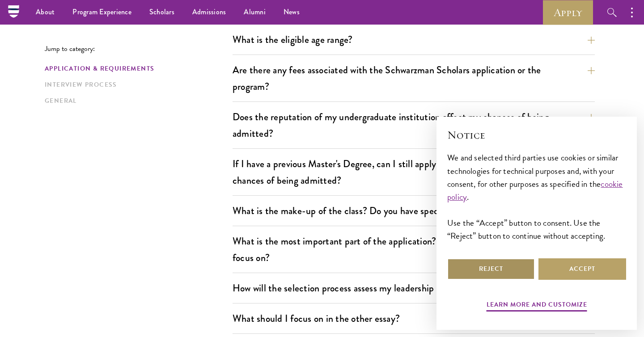 Image resolution: width=644 pixels, height=337 pixels. I want to click on button: What is the make-up of the class? Do you have specific targets?, so click(414, 211).